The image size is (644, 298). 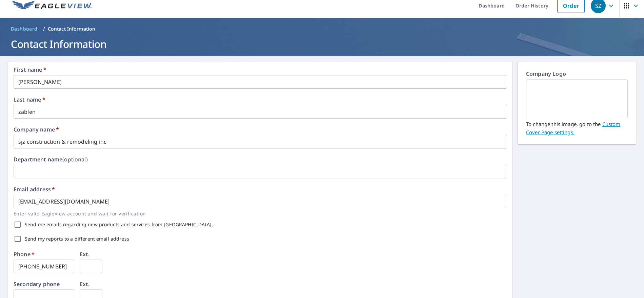 What do you see at coordinates (37, 284) in the screenshot?
I see `label: Secondary phone` at bounding box center [37, 284].